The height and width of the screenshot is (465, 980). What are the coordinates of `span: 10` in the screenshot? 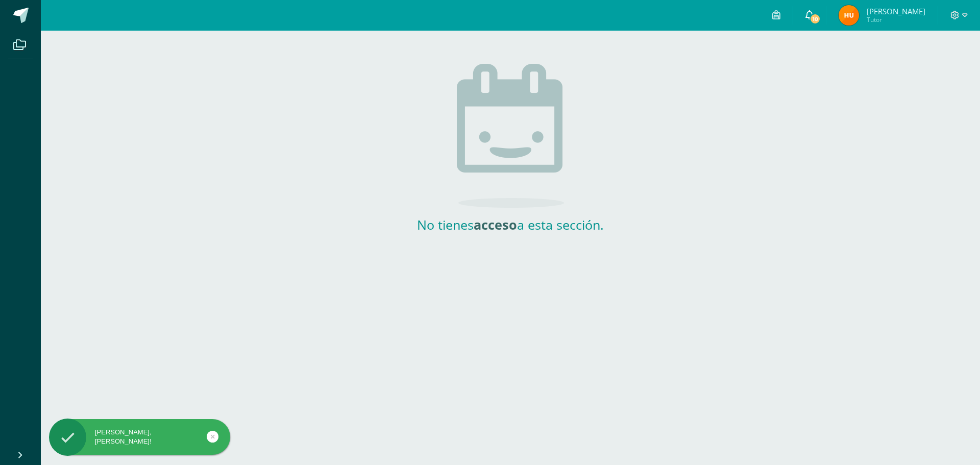 It's located at (815, 19).